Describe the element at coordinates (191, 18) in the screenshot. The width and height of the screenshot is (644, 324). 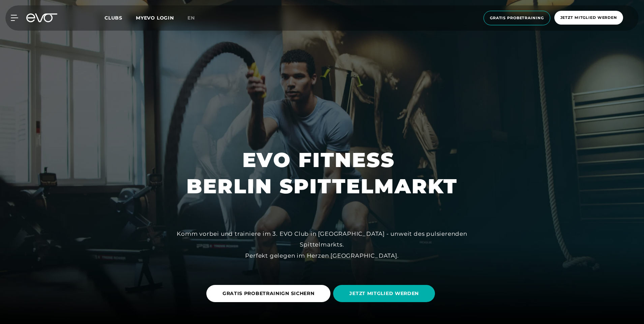
I see `span: en` at that location.